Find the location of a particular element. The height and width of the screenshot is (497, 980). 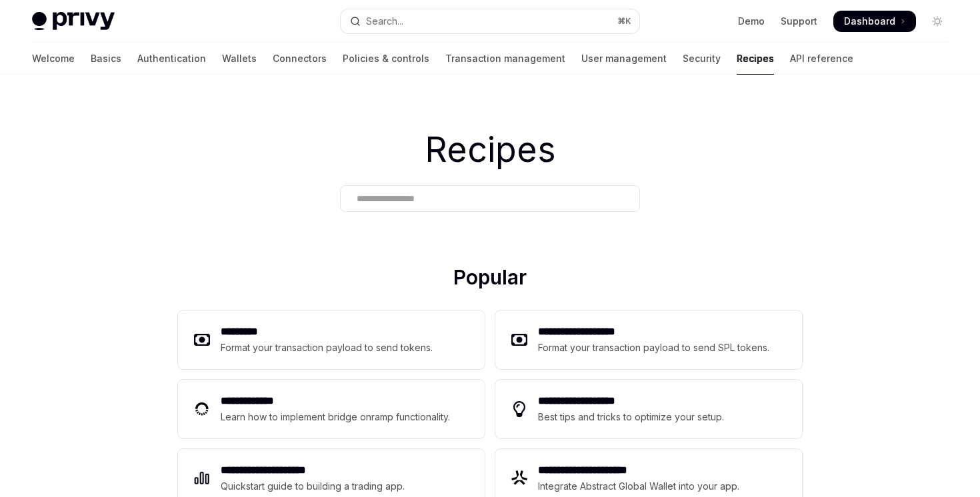

div: Integrate Abstract Global Wallet into your app. is located at coordinates (639, 487).